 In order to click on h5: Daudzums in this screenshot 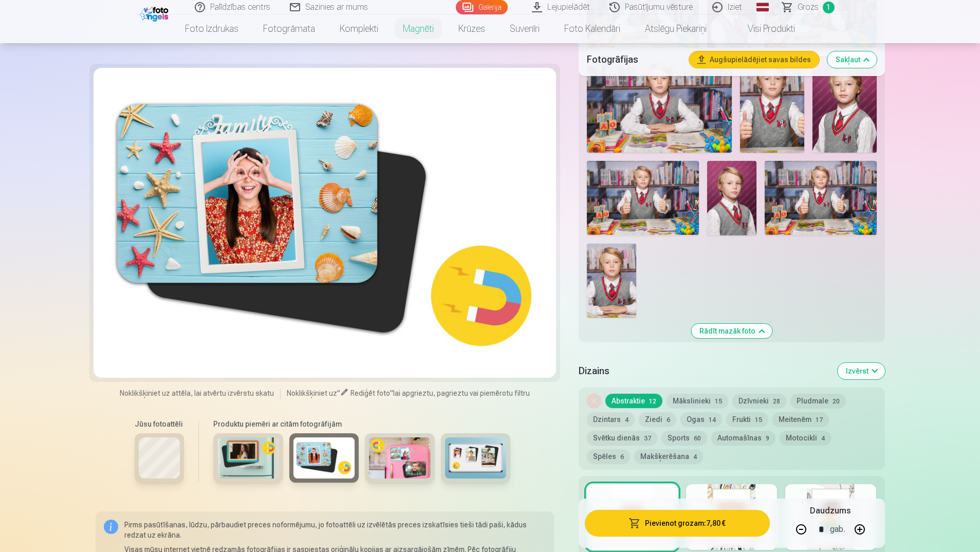, I will do `click(831, 511)`.